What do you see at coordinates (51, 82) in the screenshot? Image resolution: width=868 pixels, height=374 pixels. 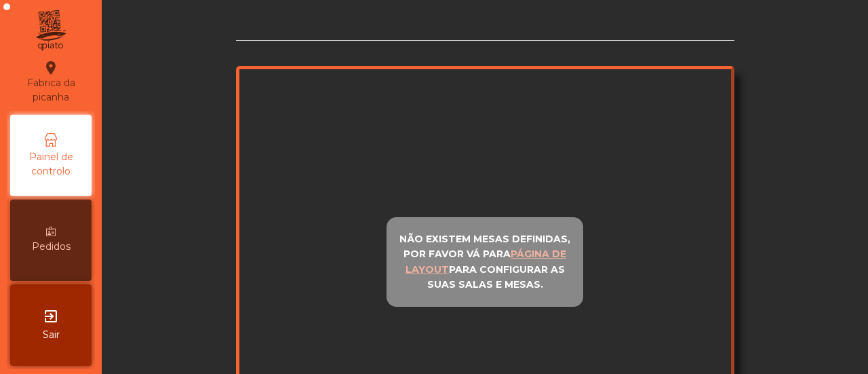 I see `div: Fabrica da picanha` at bounding box center [51, 82].